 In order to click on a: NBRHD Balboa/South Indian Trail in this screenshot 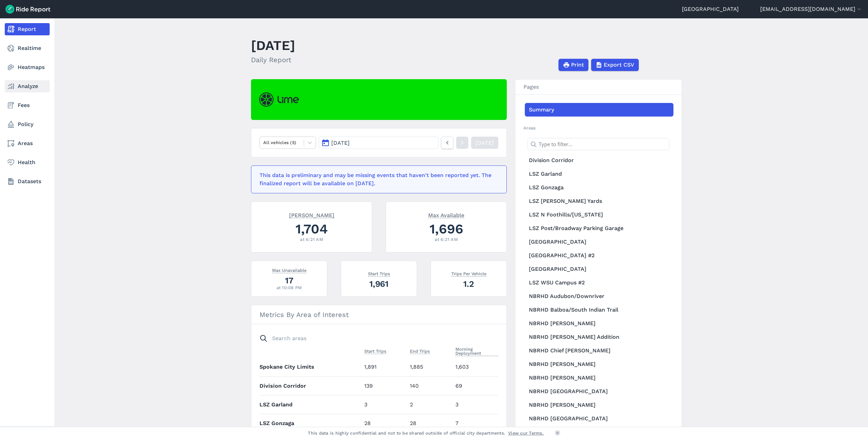, I will do `click(599, 310)`.